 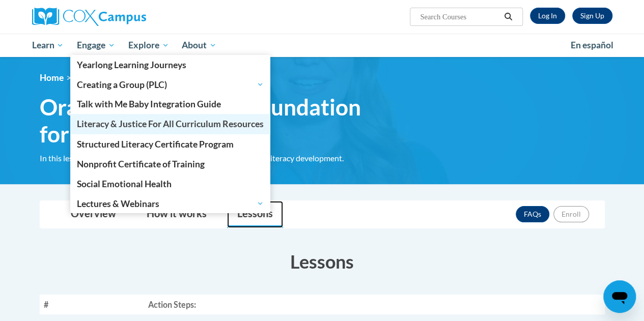 What do you see at coordinates (215, 158) in the screenshot?
I see `div: In this lesson, you will learn about oral language and its impact on literacy development.` at bounding box center [215, 158].